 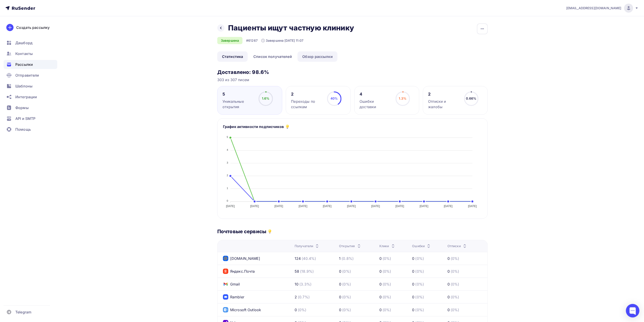 I want to click on div: (40.4%), so click(x=309, y=259).